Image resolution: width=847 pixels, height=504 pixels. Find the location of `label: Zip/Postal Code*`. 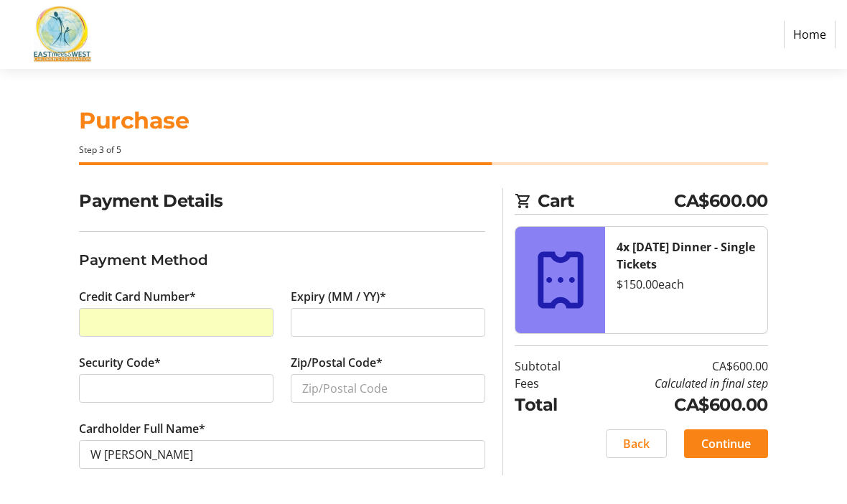

label: Zip/Postal Code* is located at coordinates (336, 362).